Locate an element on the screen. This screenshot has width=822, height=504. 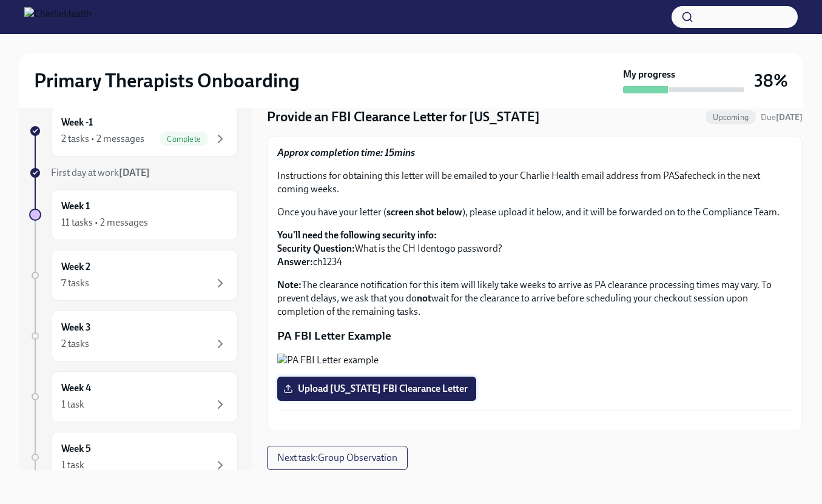
div: 11 tasks • 2 messages is located at coordinates (104, 223).